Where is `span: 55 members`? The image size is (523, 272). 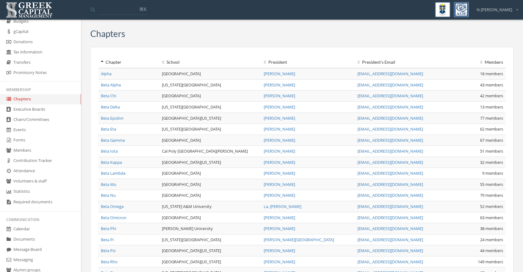 span: 55 members is located at coordinates (491, 184).